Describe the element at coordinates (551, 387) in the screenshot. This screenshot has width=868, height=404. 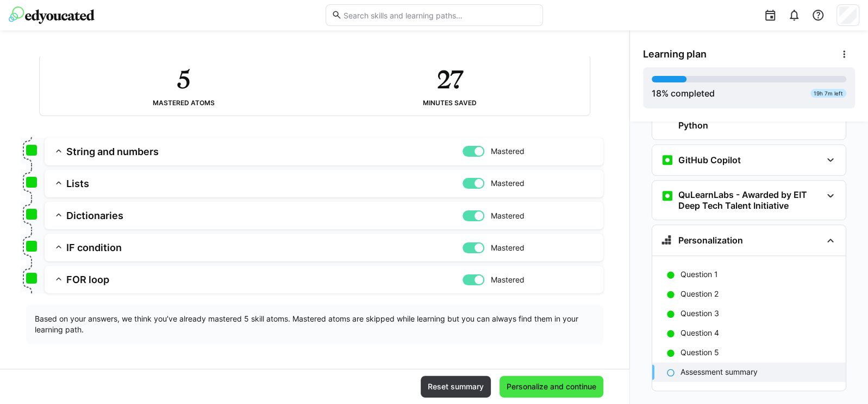
I see `button: Personalize and continue` at that location.